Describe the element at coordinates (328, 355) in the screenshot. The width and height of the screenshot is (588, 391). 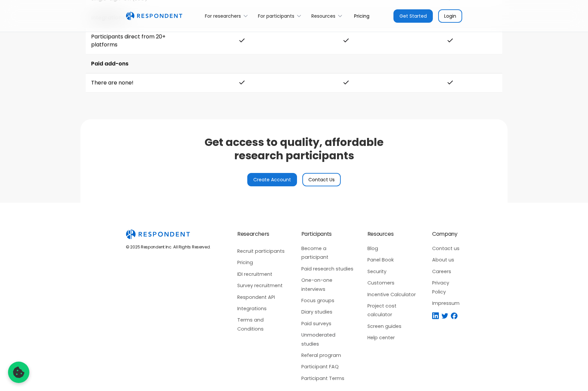
I see `a: Referal program` at that location.